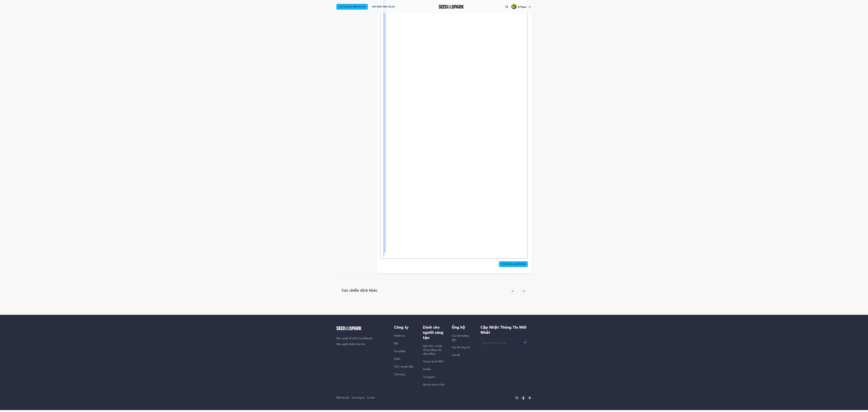  What do you see at coordinates (397, 359) in the screenshot?
I see `font: Nhấn` at bounding box center [397, 359].